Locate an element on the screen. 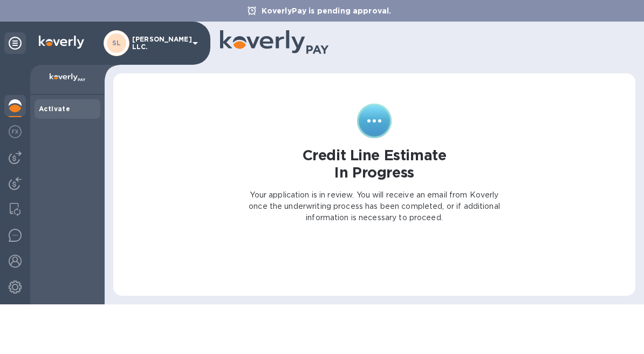 The width and height of the screenshot is (644, 354). p: KoverlyPay is pending approval. is located at coordinates (326, 11).